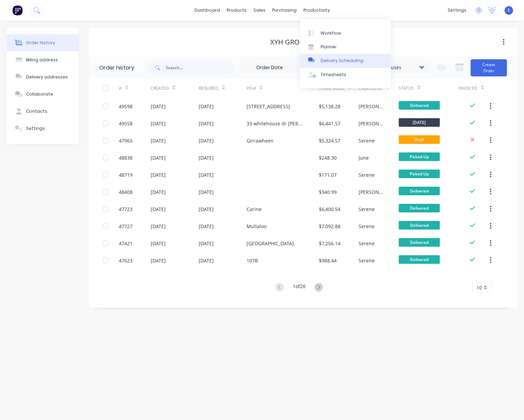  What do you see at coordinates (43, 94) in the screenshot?
I see `button: Collaborate` at bounding box center [43, 94].